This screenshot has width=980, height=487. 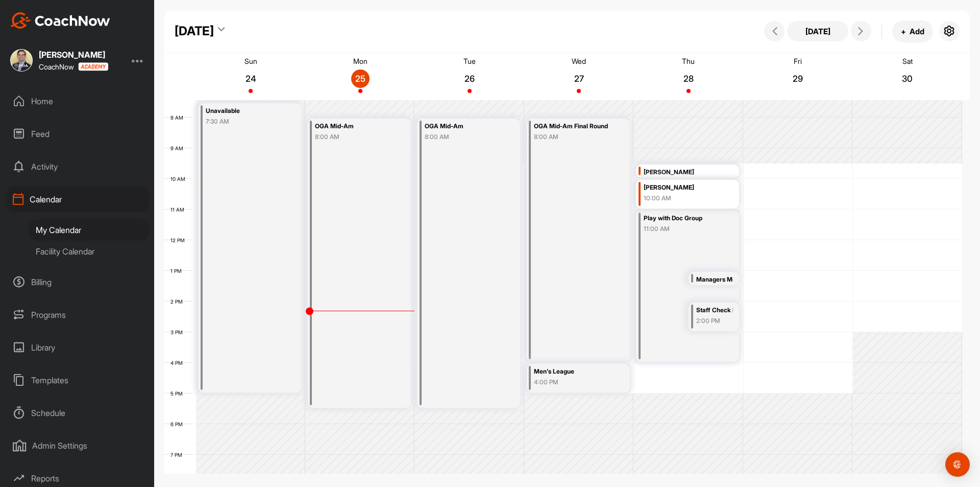 I want to click on div: My Calendar, so click(x=89, y=230).